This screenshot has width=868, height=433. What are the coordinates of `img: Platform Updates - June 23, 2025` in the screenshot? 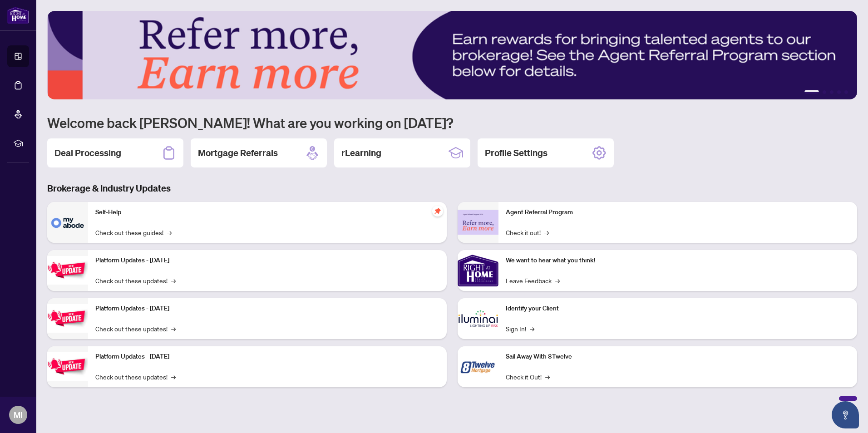 It's located at (68, 366).